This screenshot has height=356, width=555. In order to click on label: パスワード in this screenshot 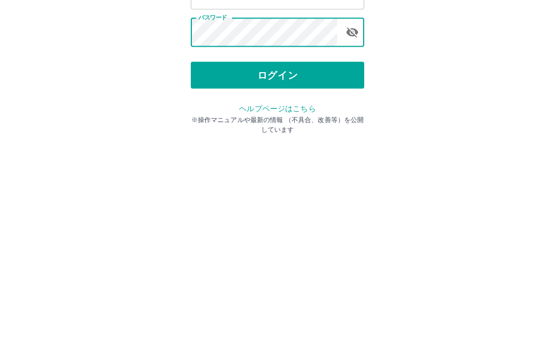, I will do `click(213, 143)`.